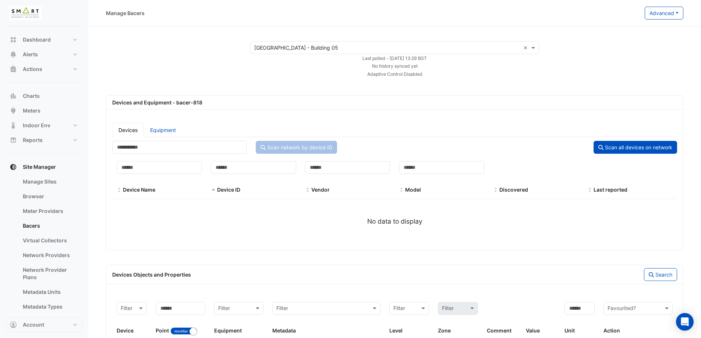  Describe the element at coordinates (526, 47) in the screenshot. I see `span: Clear` at that location.